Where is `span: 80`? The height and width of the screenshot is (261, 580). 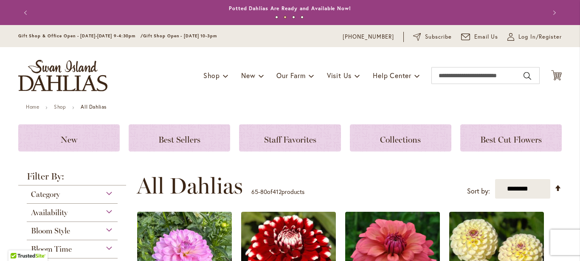 span: 80 is located at coordinates (264, 192).